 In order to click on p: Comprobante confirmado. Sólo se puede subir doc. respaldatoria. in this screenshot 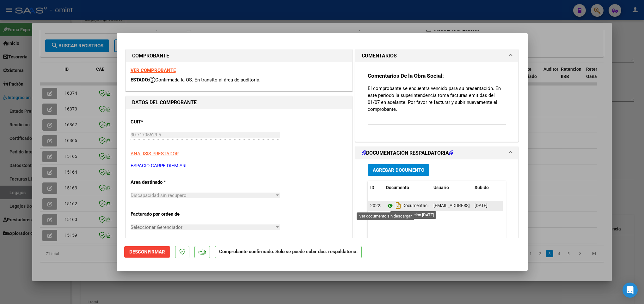, I will do `click(288, 252)`.